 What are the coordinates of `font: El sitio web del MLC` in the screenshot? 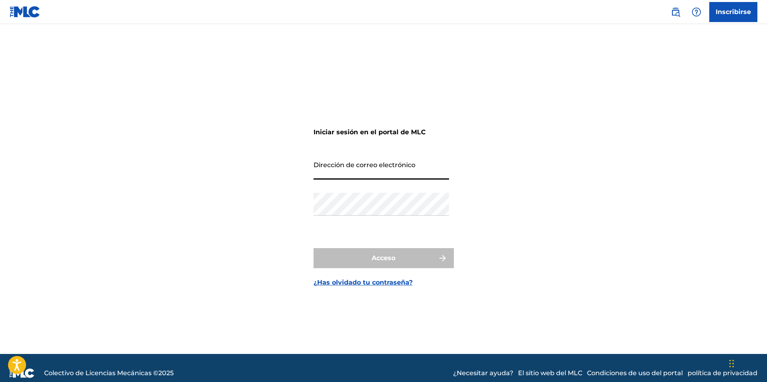 It's located at (550, 373).